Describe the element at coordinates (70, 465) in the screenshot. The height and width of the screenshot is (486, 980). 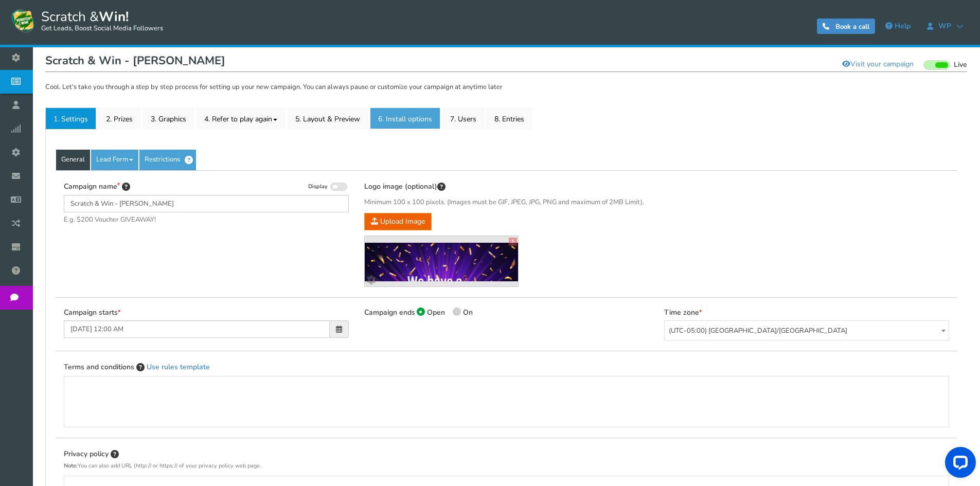
I see `b: Note:` at that location.